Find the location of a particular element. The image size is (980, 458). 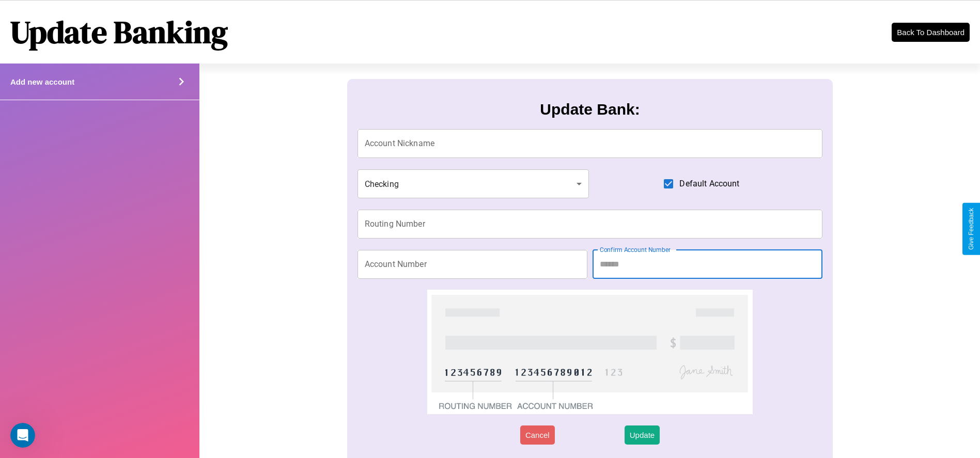

div: Checking is located at coordinates (474, 184).